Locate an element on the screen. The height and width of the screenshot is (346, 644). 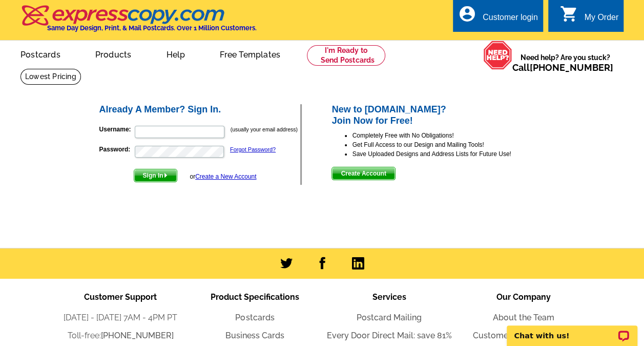
span: Our Company is located at coordinates (524, 296).